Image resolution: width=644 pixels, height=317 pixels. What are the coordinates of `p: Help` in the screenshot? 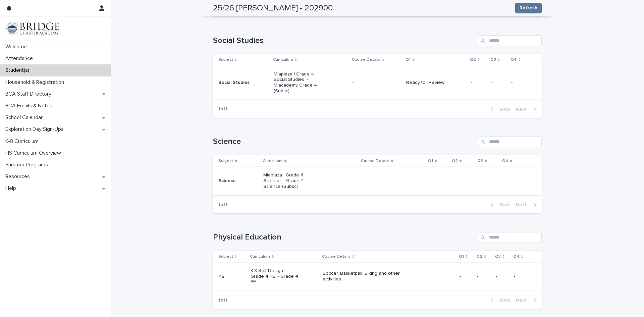 It's located at (12, 188).